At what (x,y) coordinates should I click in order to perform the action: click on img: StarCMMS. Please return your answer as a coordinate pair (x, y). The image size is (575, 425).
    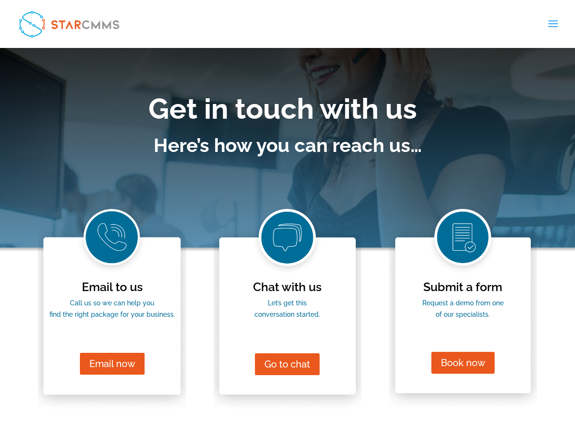
    Looking at the image, I should click on (69, 24).